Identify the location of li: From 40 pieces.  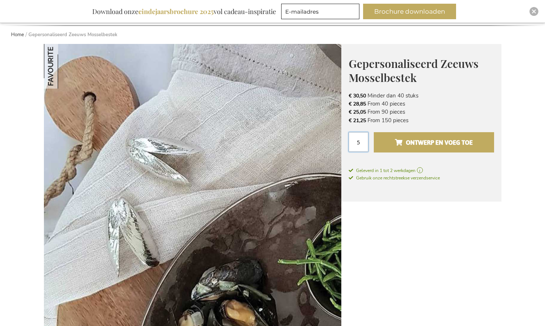
(421, 104).